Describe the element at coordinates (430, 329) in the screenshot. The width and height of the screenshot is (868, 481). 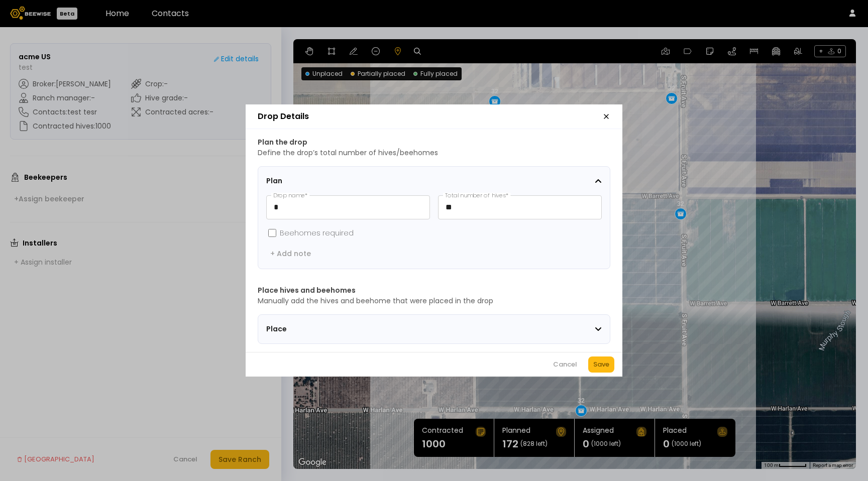
I see `div: Place` at that location.